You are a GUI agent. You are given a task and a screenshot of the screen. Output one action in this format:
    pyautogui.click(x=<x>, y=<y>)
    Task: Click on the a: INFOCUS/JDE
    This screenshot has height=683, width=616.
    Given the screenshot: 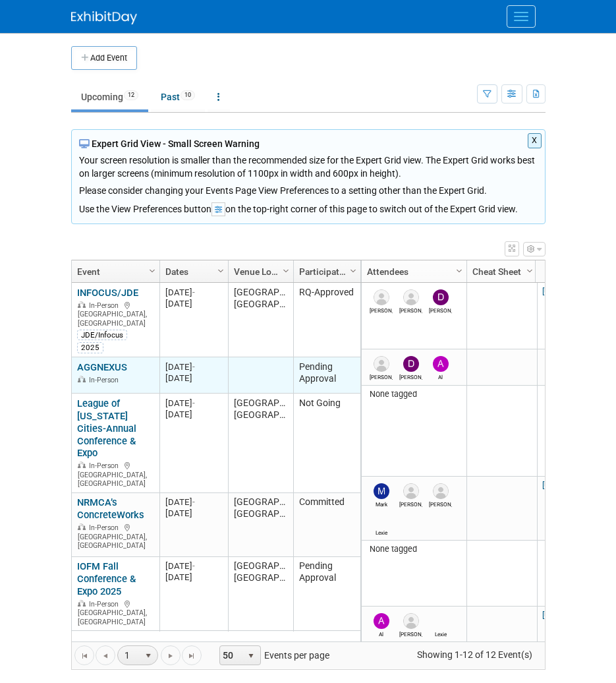 What is the action you would take?
    pyautogui.click(x=107, y=293)
    